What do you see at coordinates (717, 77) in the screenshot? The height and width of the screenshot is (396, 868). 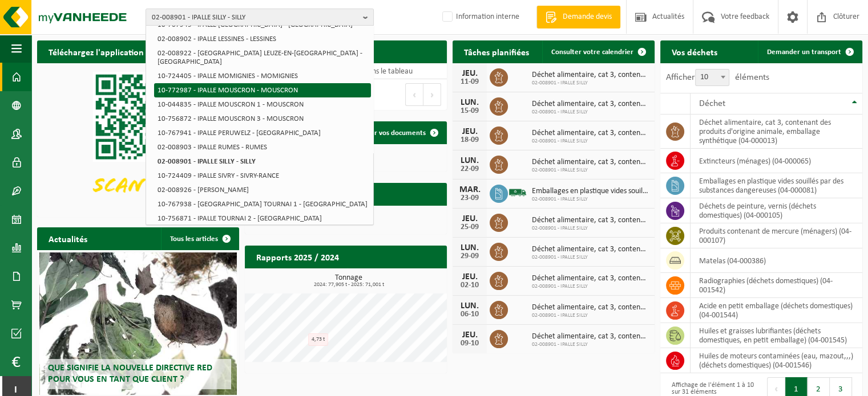 I see `label: Afficher éléments` at bounding box center [717, 77].